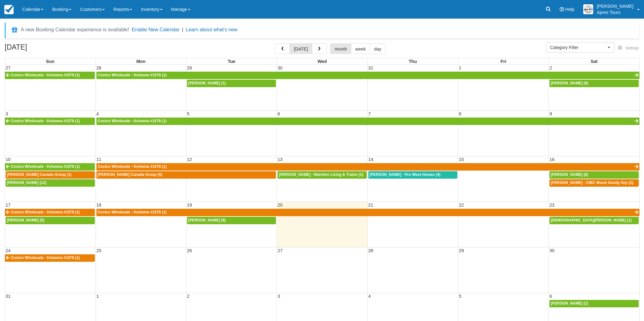 The height and width of the screenshot is (321, 644). What do you see at coordinates (231, 62) in the screenshot?
I see `span: Tue` at bounding box center [231, 62].